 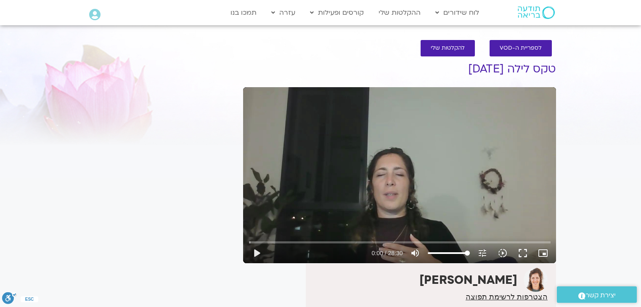 What do you see at coordinates (536, 279) in the screenshot?
I see `img: אמילי גליק` at bounding box center [536, 279].